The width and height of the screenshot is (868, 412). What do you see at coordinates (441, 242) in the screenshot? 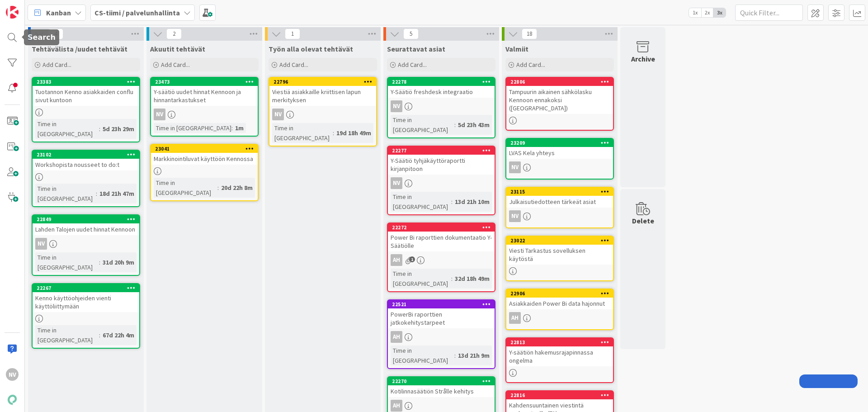
I see `div: Power Bi raporttien dokumentaatio Y-Säätiölle` at bounding box center [441, 242].